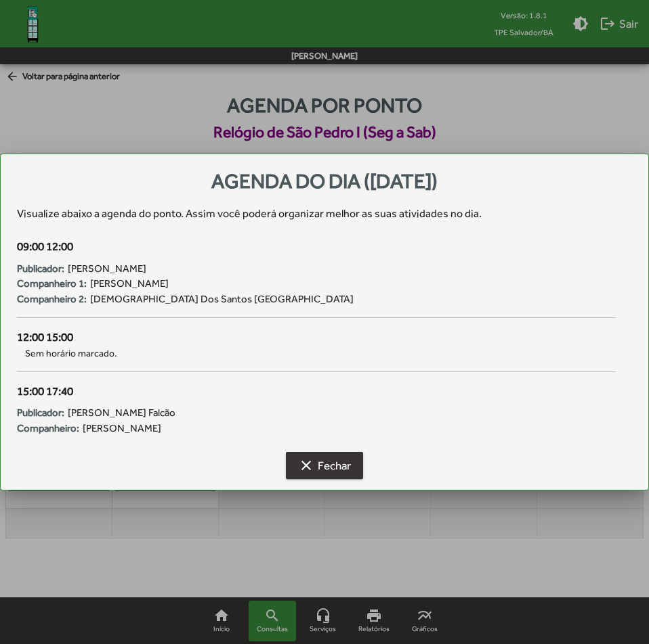  What do you see at coordinates (316, 338) in the screenshot?
I see `div: 12:00 15:00` at bounding box center [316, 338].